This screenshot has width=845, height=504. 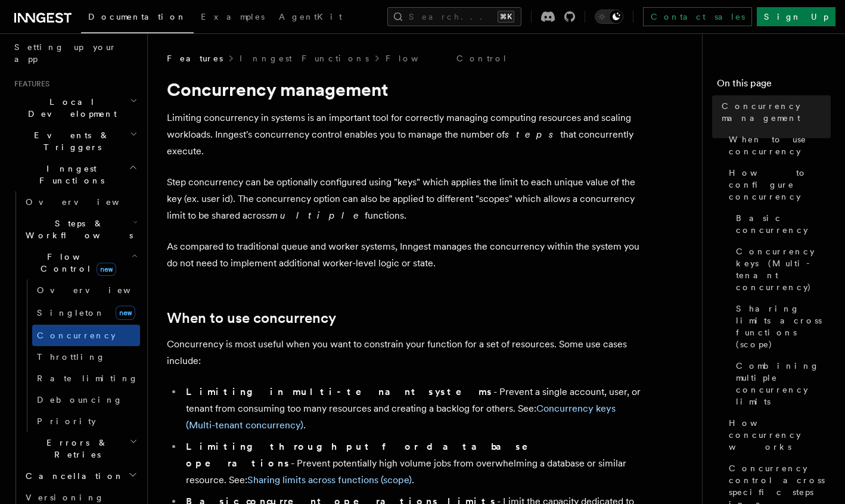 What do you see at coordinates (71, 313) in the screenshot?
I see `span: Singleton` at bounding box center [71, 313].